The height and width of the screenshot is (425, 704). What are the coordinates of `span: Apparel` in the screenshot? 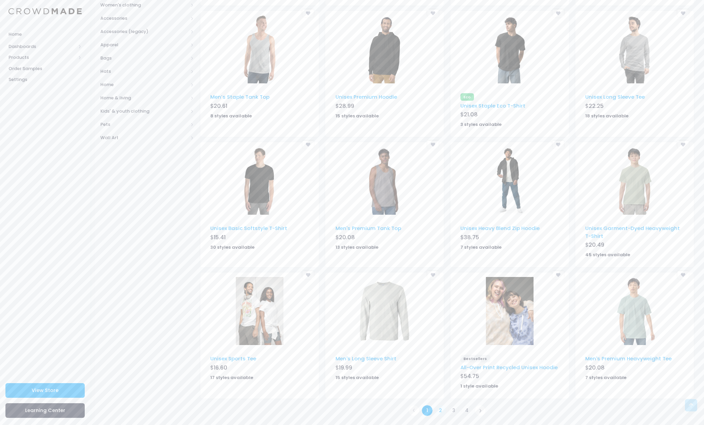 It's located at (144, 45).